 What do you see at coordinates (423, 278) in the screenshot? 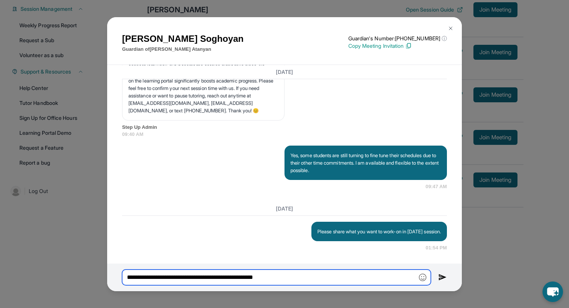
I see `img: Emoji` at bounding box center [423, 278].